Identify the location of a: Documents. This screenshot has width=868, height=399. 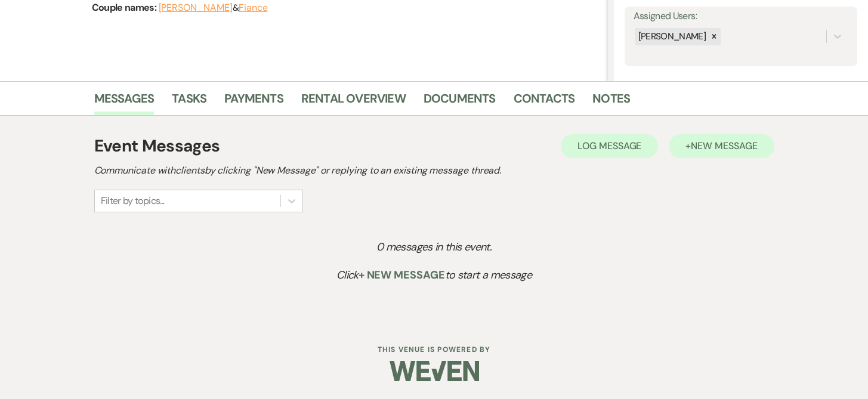
(459, 102).